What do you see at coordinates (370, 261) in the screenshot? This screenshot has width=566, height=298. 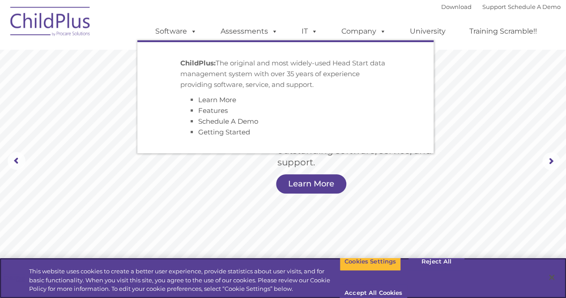 I see `button: Cookies Settings` at bounding box center [370, 261].